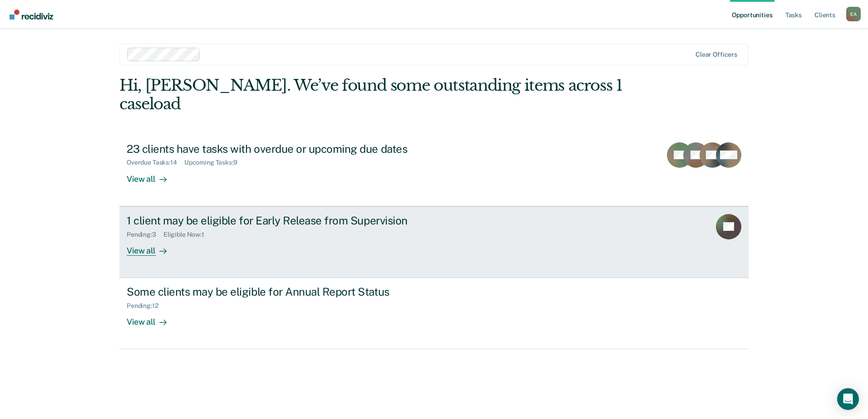  I want to click on div: Pending : 3, so click(145, 235).